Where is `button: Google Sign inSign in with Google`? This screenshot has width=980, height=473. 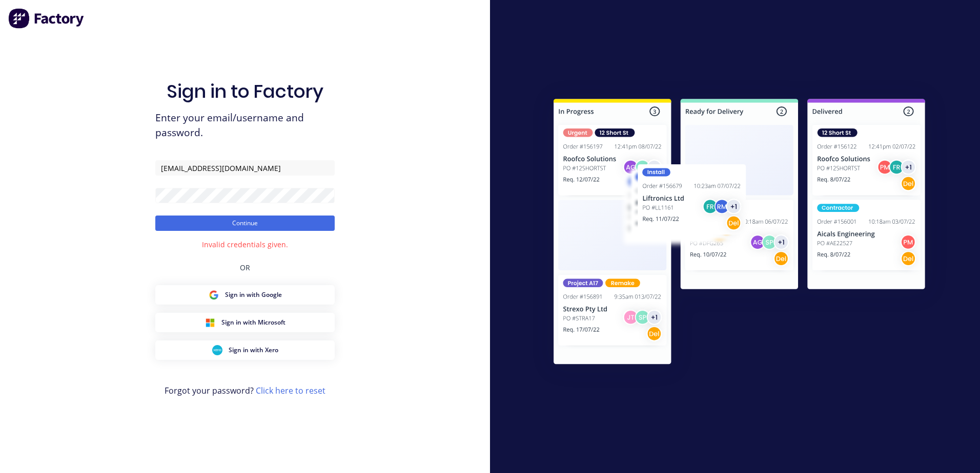
button: Google Sign inSign in with Google is located at coordinates (245, 296).